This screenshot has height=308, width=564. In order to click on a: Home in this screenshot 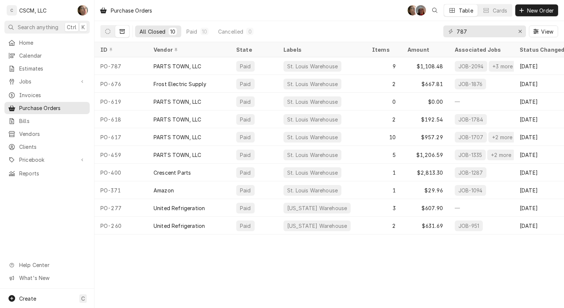, I will do `click(47, 42)`.